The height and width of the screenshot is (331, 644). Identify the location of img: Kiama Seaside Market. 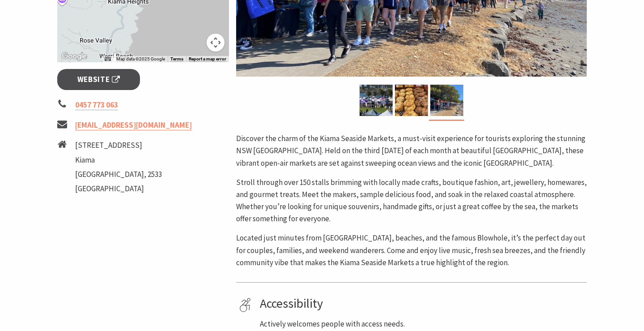
(376, 100).